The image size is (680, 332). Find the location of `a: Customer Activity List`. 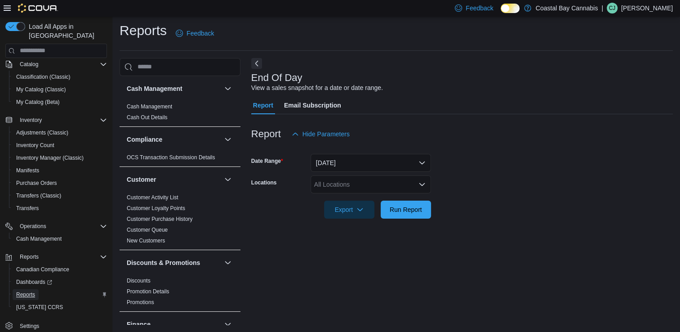

a: Customer Activity List is located at coordinates (152, 197).